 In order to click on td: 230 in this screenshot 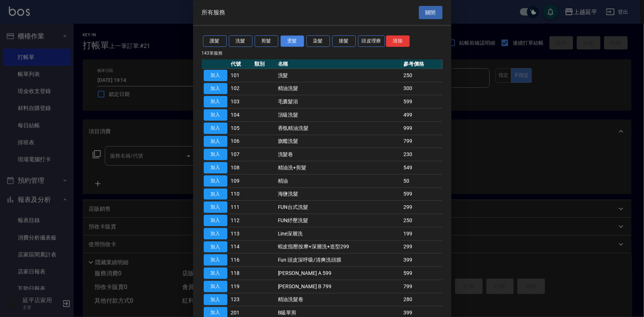, I will do `click(422, 155)`.